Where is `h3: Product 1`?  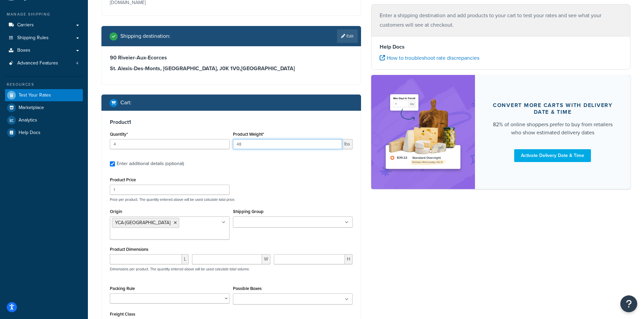 h3: Product 1 is located at coordinates (231, 122).